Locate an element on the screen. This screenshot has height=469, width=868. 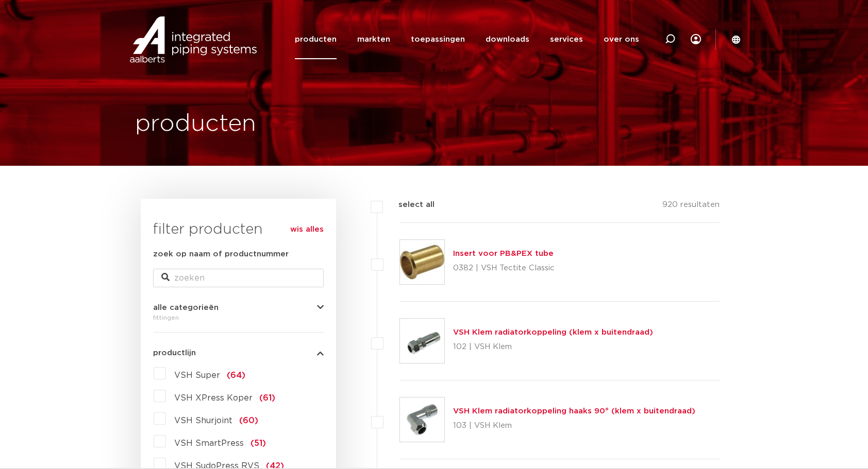
a: producten is located at coordinates (315, 39).